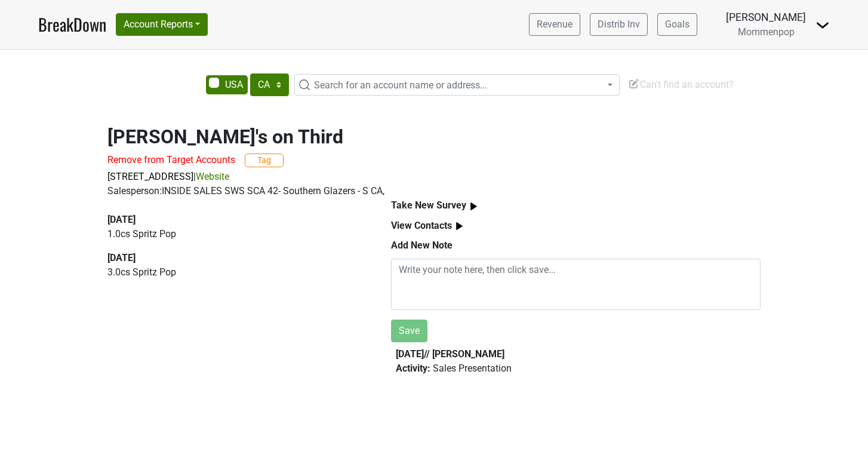 The image size is (868, 451). Describe the element at coordinates (677, 25) in the screenshot. I see `a: Goals` at that location.